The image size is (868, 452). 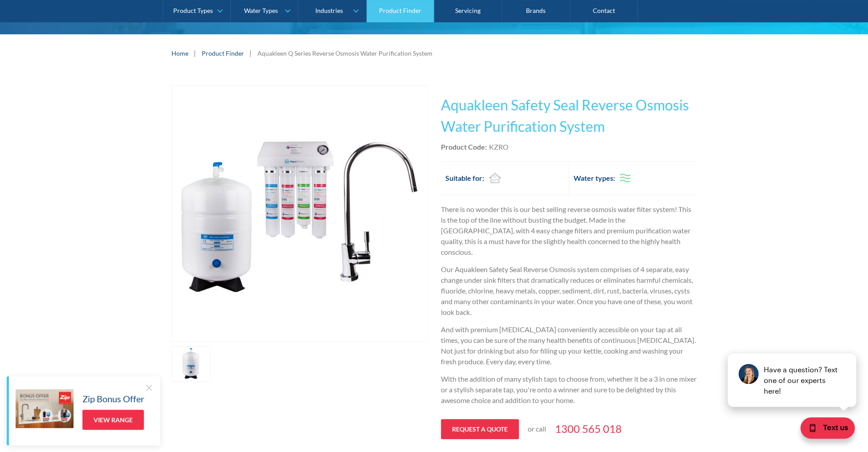 I want to click on div: Water Types, so click(x=261, y=10).